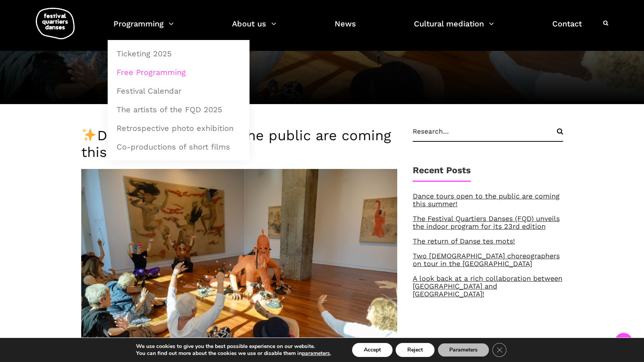 This screenshot has width=644, height=362. I want to click on button: Accept, so click(372, 350).